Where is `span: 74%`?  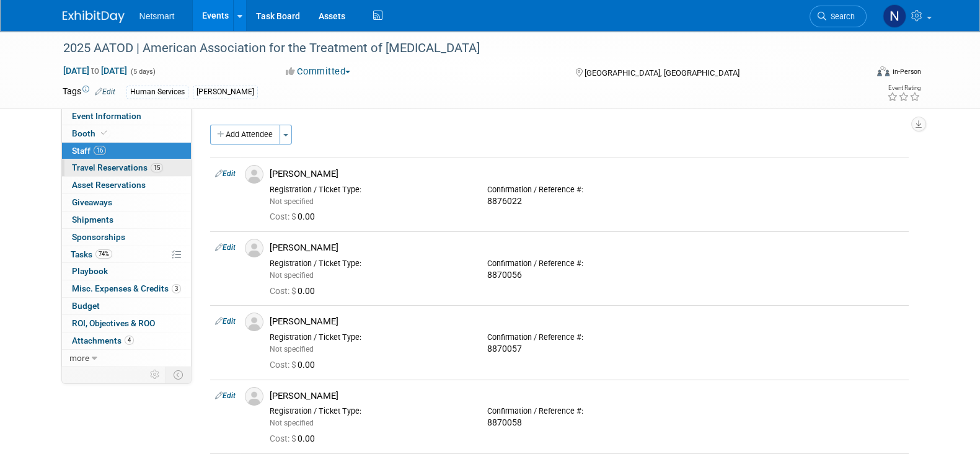
span: 74% is located at coordinates (104, 253).